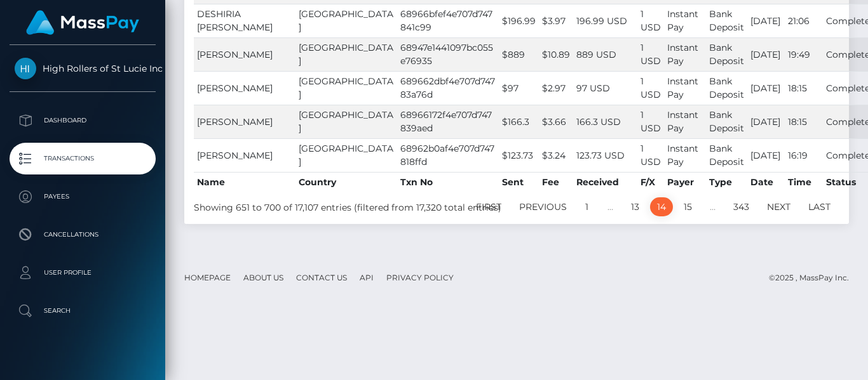 The width and height of the screenshot is (868, 380). What do you see at coordinates (605, 182) in the screenshot?
I see `th: Received` at bounding box center [605, 182].